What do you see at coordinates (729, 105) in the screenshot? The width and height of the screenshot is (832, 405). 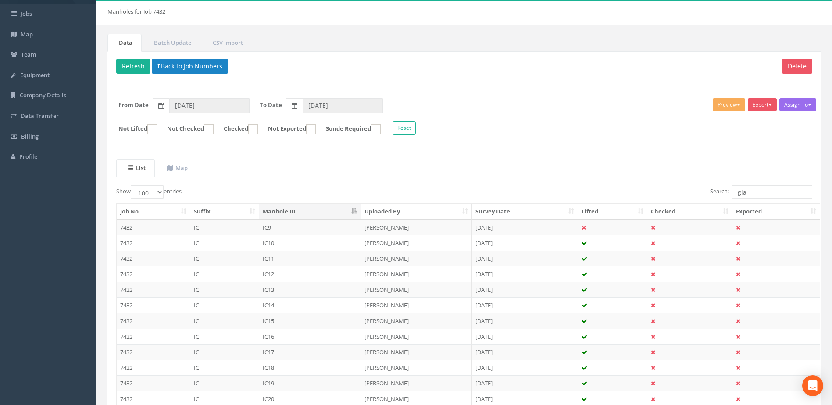 I see `button: Preview` at bounding box center [729, 105].